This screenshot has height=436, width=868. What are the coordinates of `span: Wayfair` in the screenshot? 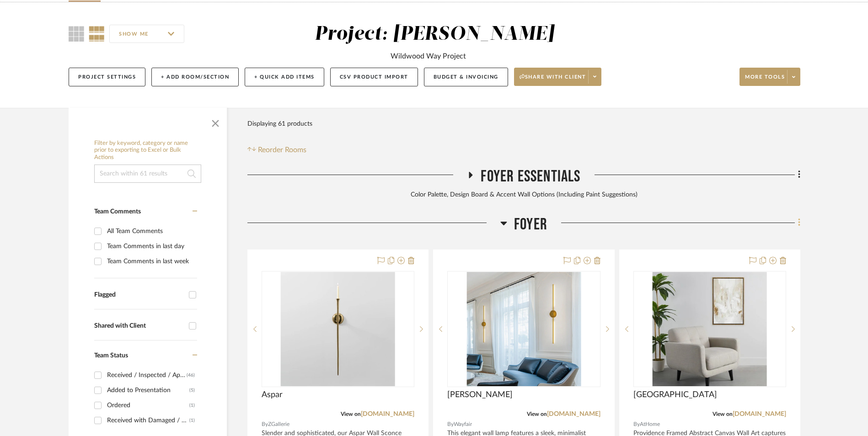 It's located at (463, 424).